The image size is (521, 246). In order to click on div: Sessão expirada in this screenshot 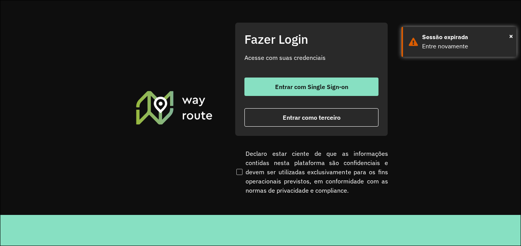, I will do `click(466, 37)`.